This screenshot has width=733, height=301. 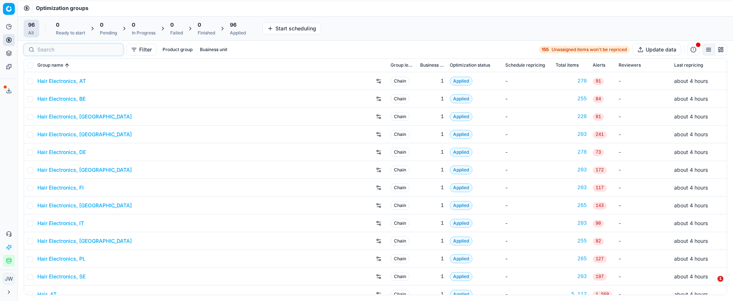 I want to click on span: 1, so click(x=721, y=279).